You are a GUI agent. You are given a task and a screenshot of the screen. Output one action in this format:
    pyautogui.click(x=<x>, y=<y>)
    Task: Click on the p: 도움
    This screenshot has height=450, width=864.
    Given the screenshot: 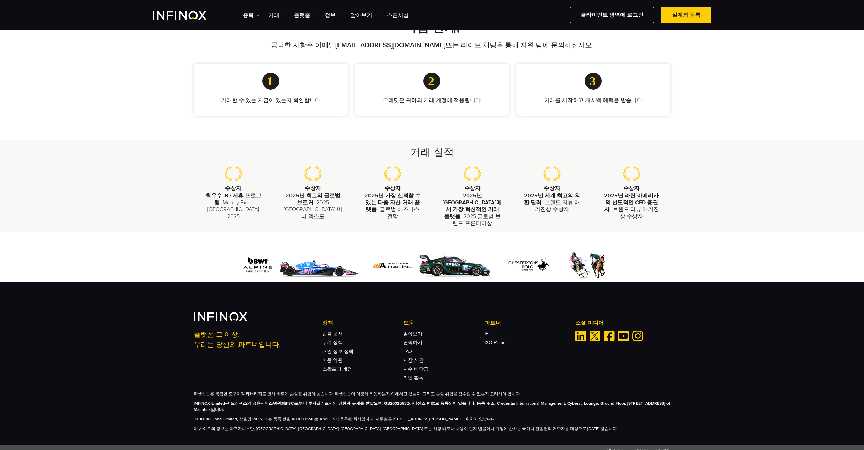 What is the action you would take?
    pyautogui.click(x=444, y=323)
    